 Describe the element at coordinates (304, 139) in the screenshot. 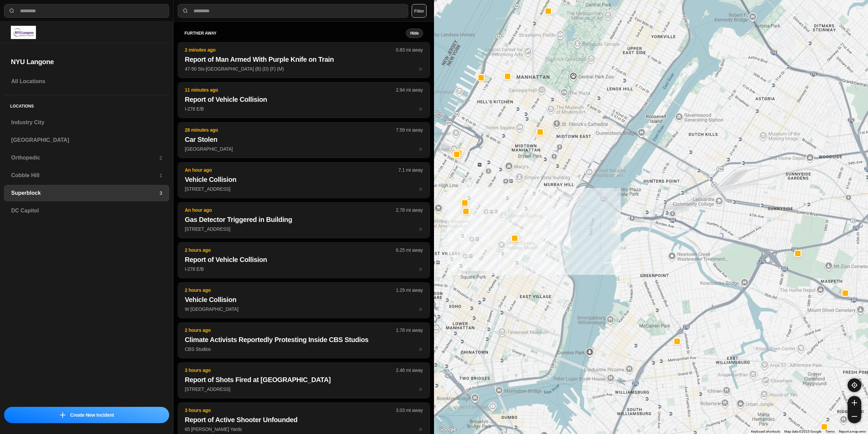

I see `h2: Car Stolen` at that location.